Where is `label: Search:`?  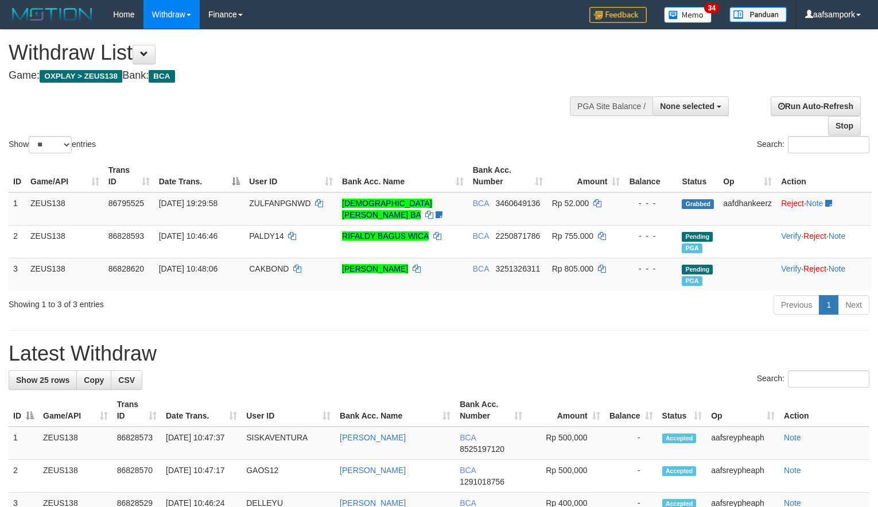
label: Search: is located at coordinates (813, 145).